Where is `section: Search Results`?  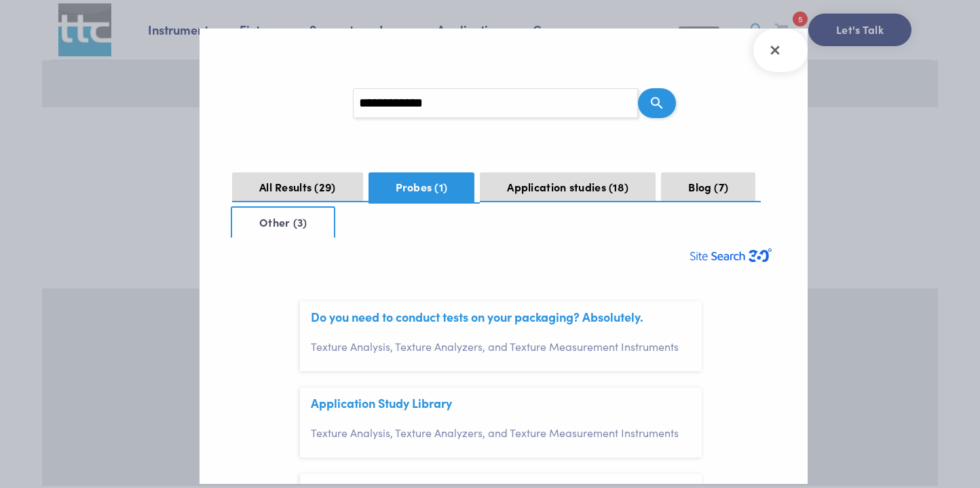
section: Search Results is located at coordinates (504, 256).